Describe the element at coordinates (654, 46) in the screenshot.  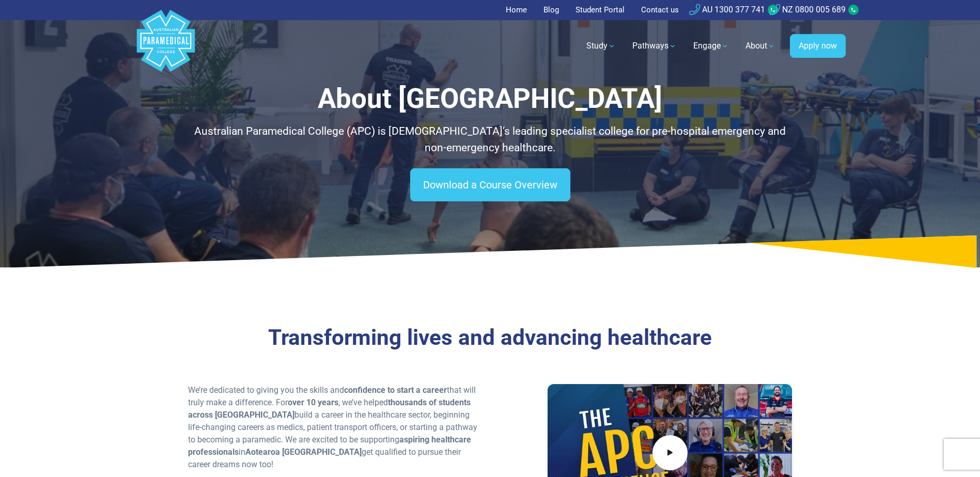
I see `a: Pathways` at that location.